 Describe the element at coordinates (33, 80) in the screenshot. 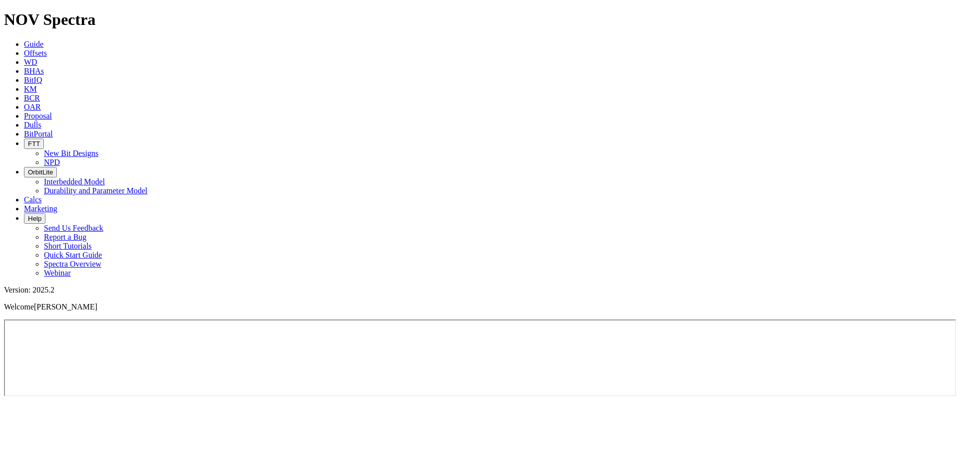

I see `span: BitIQ` at that location.